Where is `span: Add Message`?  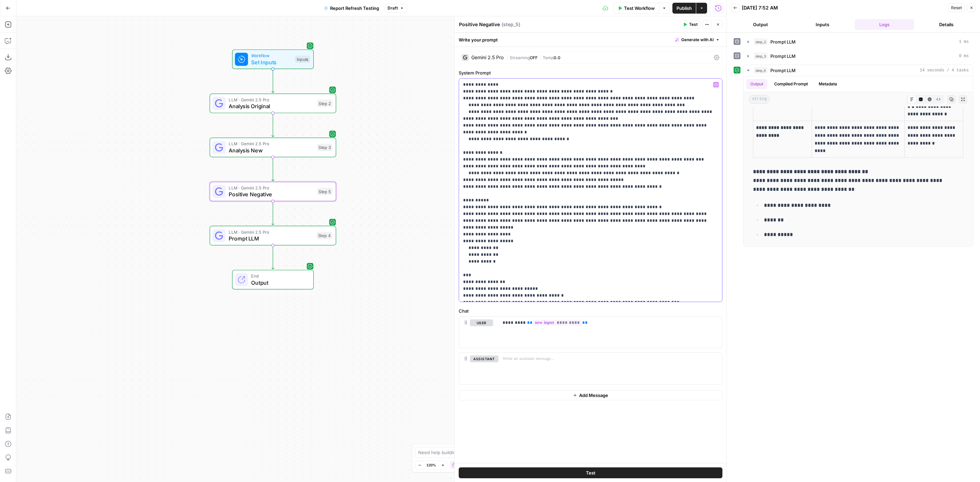 span: Add Message is located at coordinates (593, 395).